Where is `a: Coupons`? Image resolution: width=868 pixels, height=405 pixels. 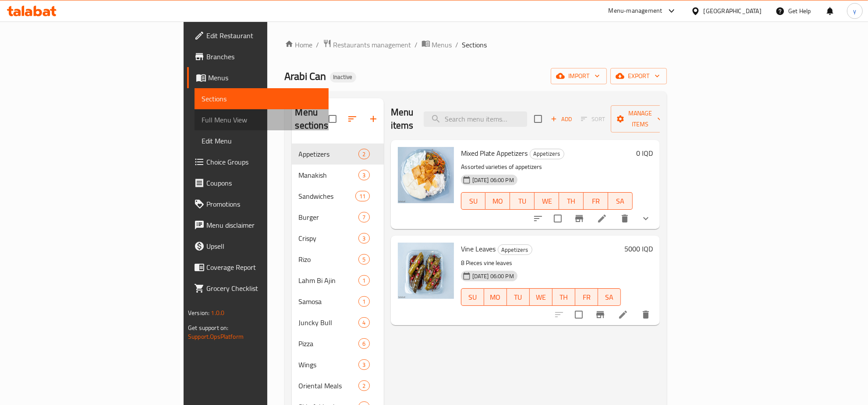
a: Coupons is located at coordinates (258, 183).